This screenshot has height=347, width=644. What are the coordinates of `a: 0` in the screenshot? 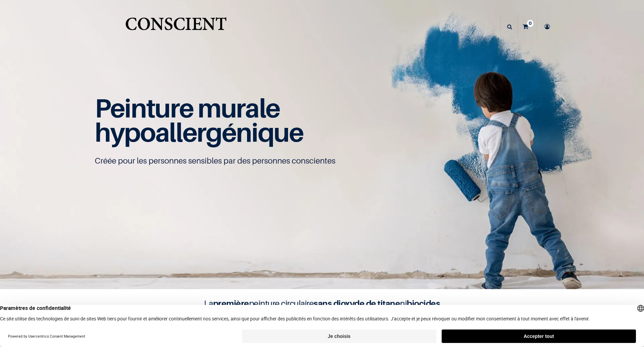 It's located at (527, 27).